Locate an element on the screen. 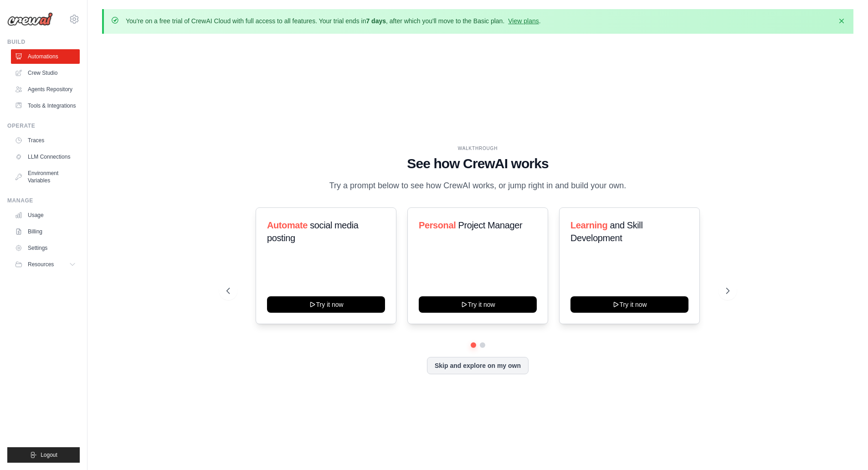  span: Automate is located at coordinates (287, 225).